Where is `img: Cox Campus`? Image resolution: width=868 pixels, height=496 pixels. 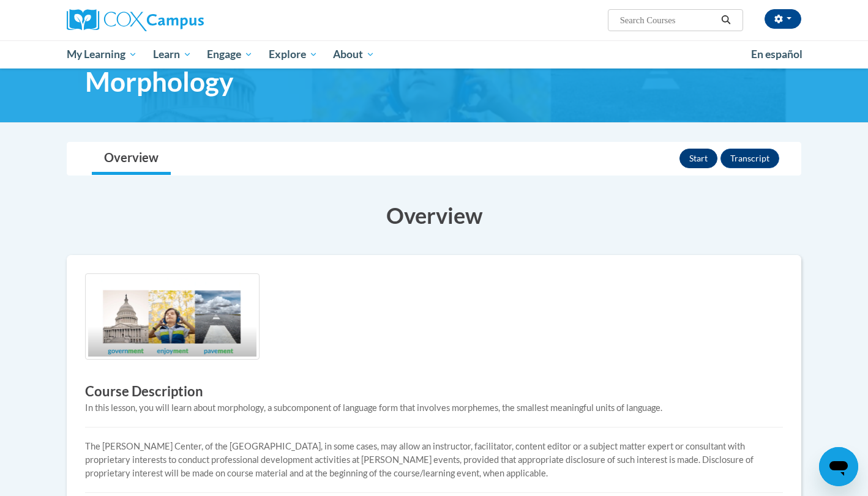 img: Cox Campus is located at coordinates (135, 20).